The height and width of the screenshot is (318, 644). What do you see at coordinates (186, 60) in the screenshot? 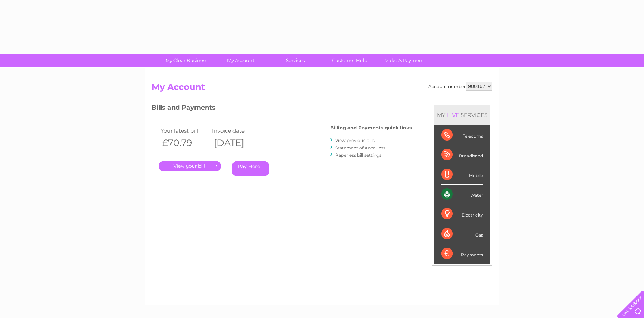
I see `a: My Clear Business` at bounding box center [186, 60].